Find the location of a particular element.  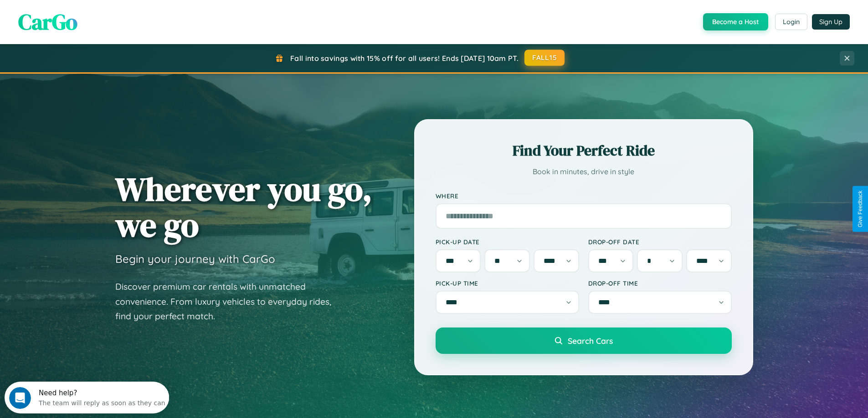

label: Pick-up Date is located at coordinates (507, 241).